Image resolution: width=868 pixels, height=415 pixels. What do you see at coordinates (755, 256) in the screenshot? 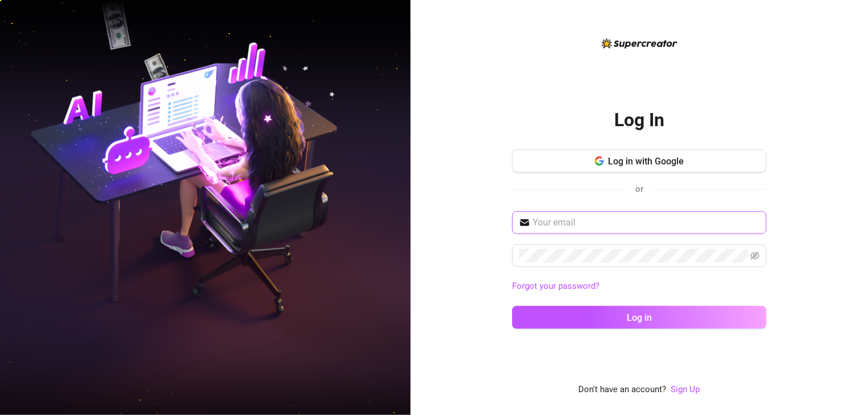
I see `span: eye-invisible` at bounding box center [755, 256].